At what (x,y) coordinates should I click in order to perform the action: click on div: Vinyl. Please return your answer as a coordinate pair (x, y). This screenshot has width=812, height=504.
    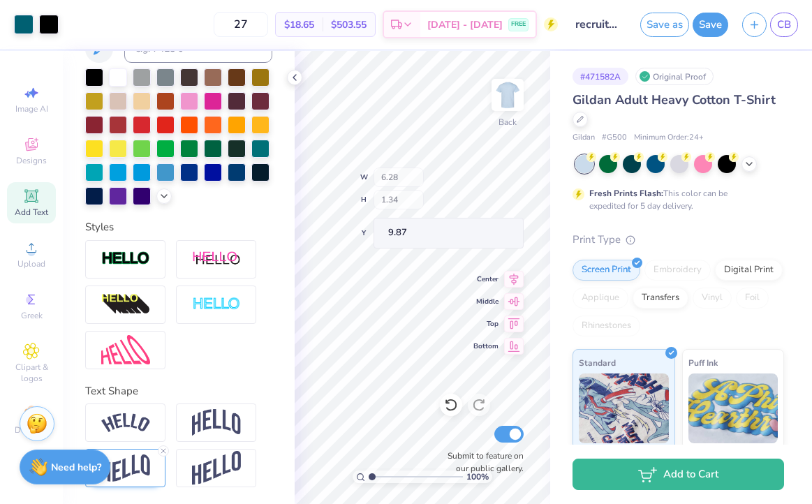
    Looking at the image, I should click on (712, 298).